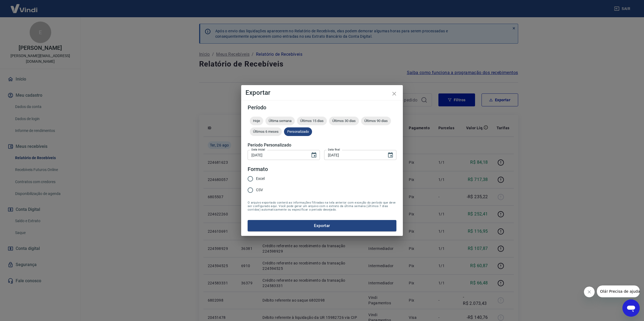  I want to click on button: Choose date, selected date is 26 de ago de 2025, so click(390, 155).